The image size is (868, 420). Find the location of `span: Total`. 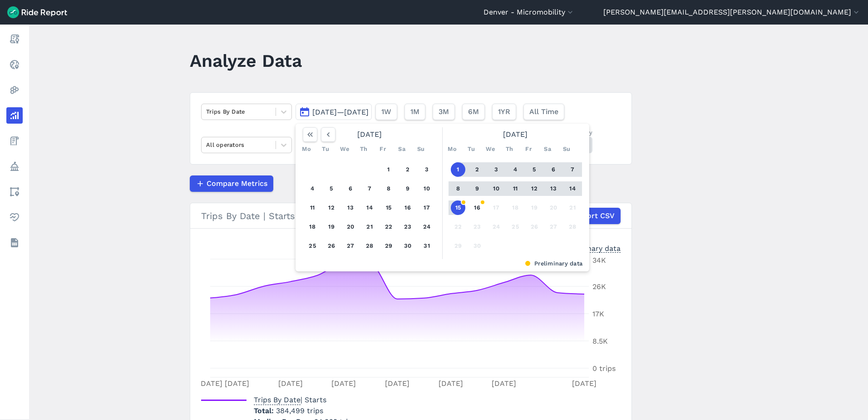

span: Total is located at coordinates (265, 410).